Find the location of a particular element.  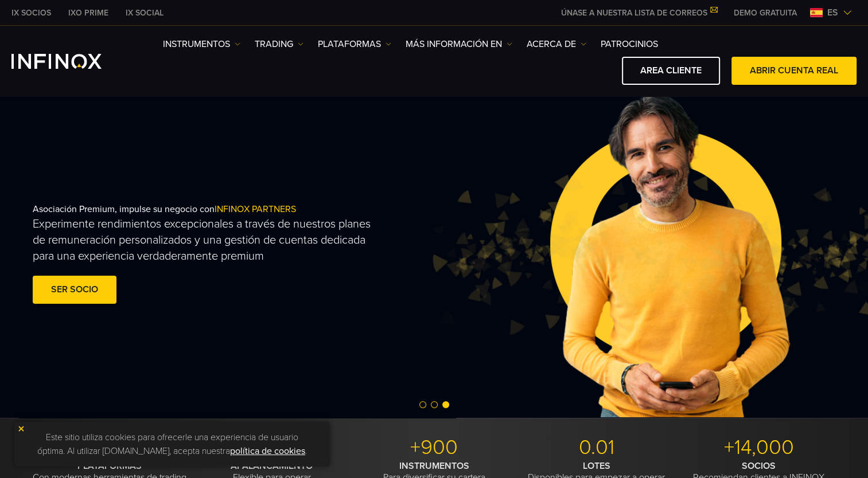

a: INFINOX MENU is located at coordinates (765, 13).